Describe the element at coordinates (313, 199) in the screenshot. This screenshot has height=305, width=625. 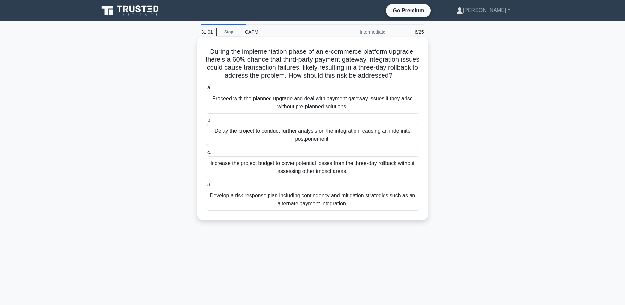
I see `div: Develop a risk response plan including contingency and mitigation strategies such as an alternate...` at that location.